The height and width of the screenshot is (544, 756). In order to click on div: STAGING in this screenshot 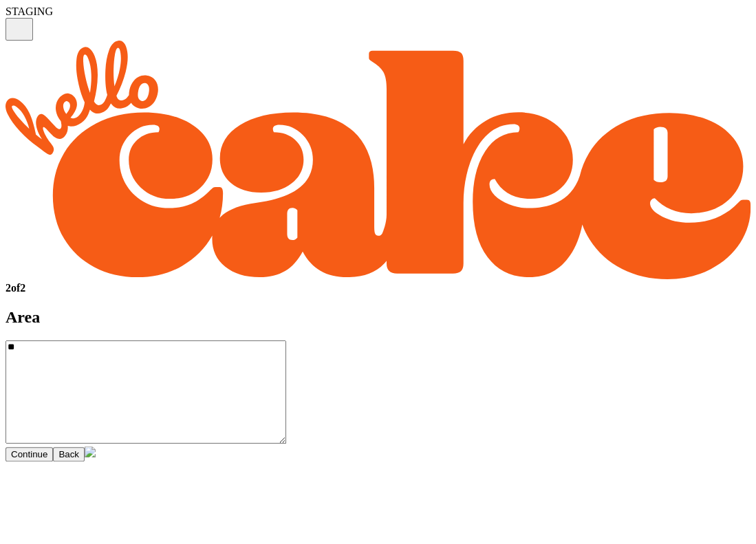, I will do `click(378, 12)`.